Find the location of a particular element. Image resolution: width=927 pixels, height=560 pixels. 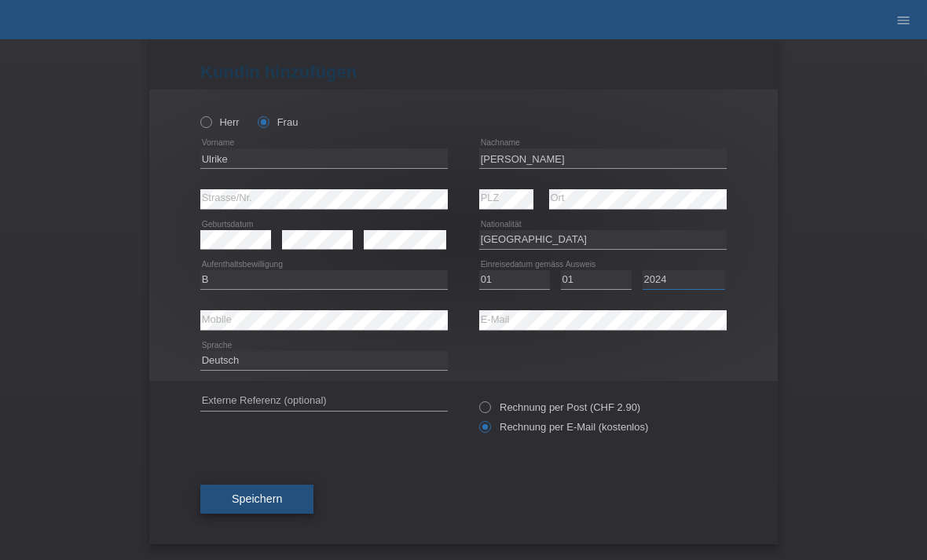

input: Herr is located at coordinates (206, 121).